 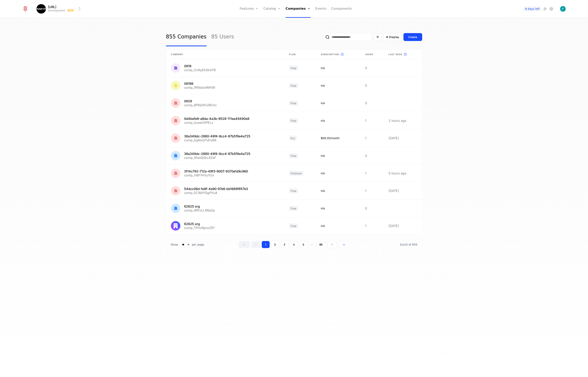 I want to click on select: Select page size, so click(x=185, y=245).